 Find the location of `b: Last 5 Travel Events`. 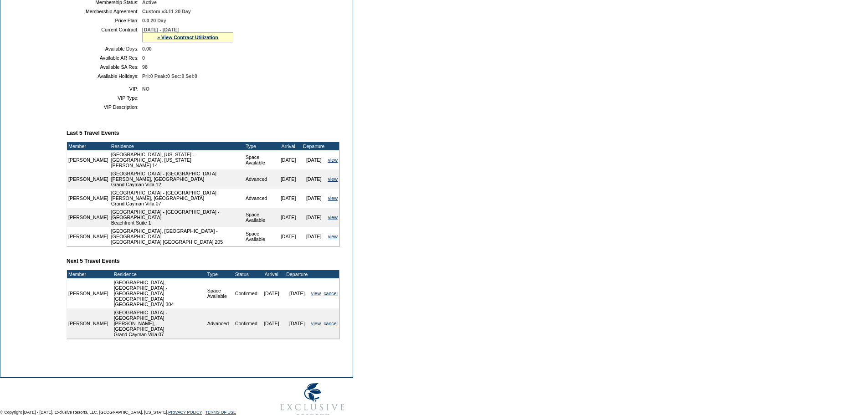

b: Last 5 Travel Events is located at coordinates (92, 133).